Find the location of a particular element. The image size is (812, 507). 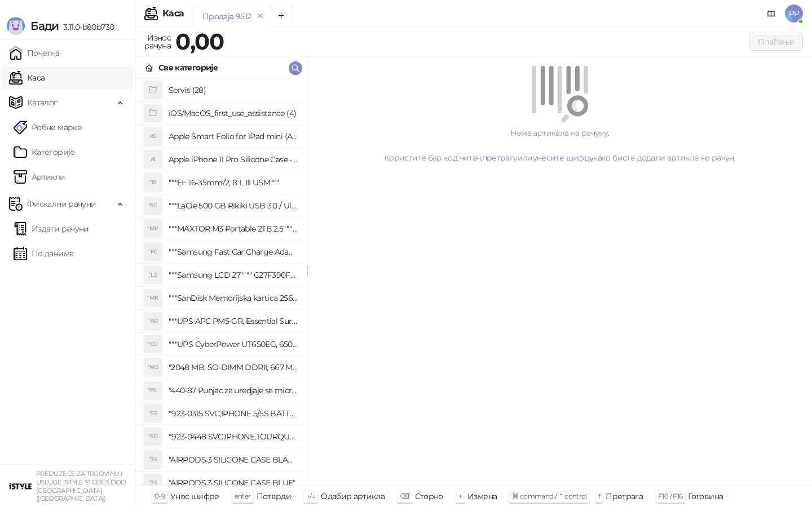

button: Add tab is located at coordinates (281, 16).